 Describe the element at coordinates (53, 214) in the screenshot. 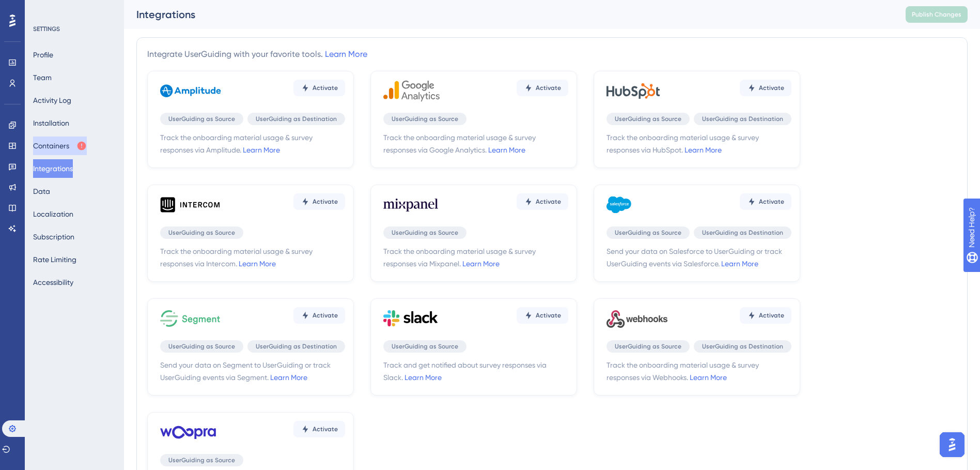

I see `button: Localization` at that location.